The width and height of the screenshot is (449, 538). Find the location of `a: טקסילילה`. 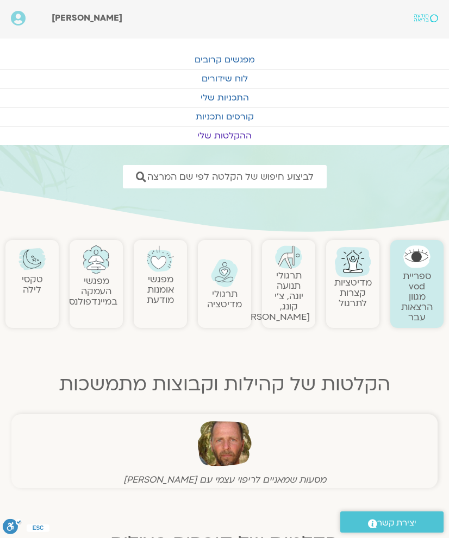

a: טקסילילה is located at coordinates (32, 285).